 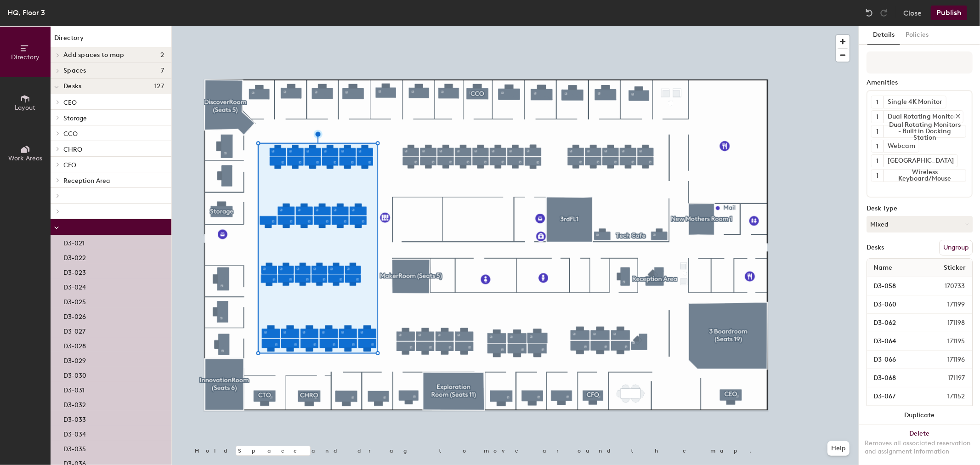 What do you see at coordinates (948, 378) in the screenshot?
I see `span: 171197` at bounding box center [948, 378].